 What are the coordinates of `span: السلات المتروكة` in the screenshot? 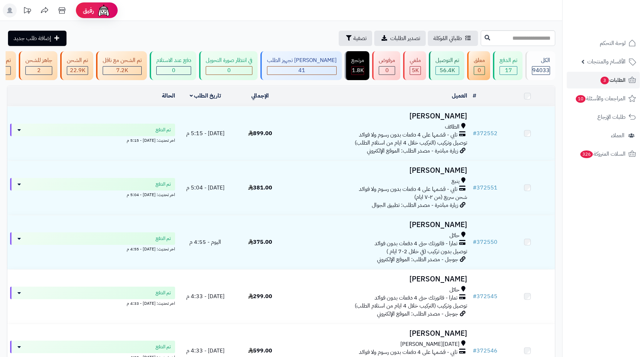 It's located at (603, 154).